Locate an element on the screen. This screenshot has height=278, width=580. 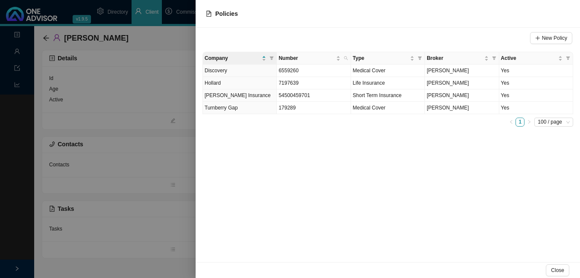
span: 54500459701 is located at coordinates (294, 95).